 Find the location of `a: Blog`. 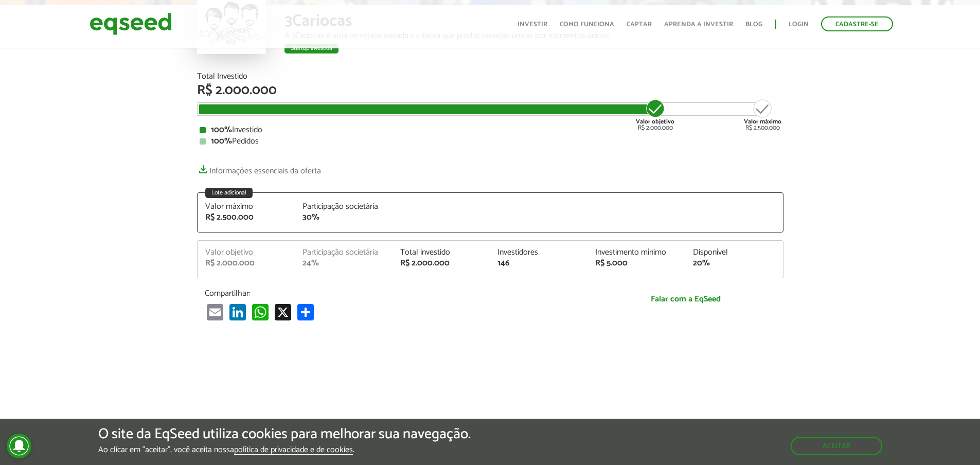

a: Blog is located at coordinates (754, 24).